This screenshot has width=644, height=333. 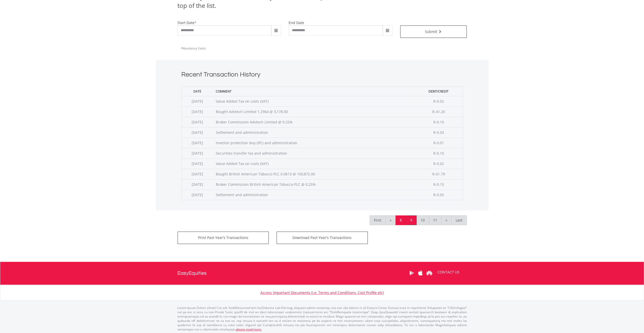 What do you see at coordinates (377, 221) in the screenshot?
I see `a: First` at bounding box center [377, 221].